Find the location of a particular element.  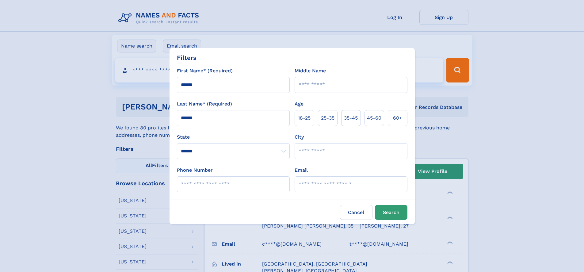

label: Email is located at coordinates (301, 170).